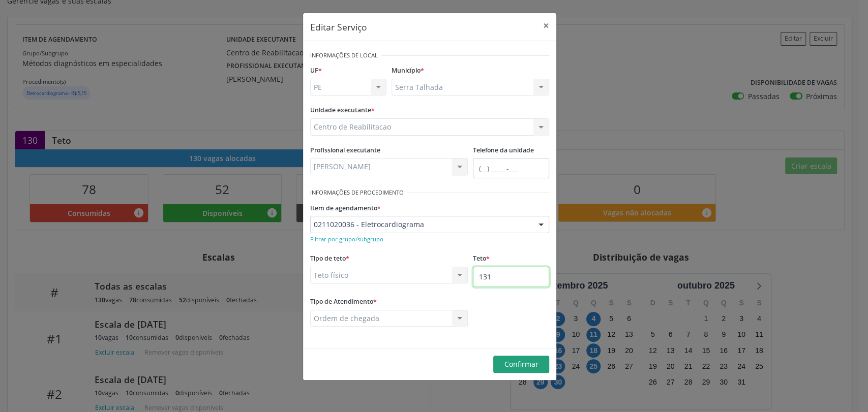 Image resolution: width=868 pixels, height=412 pixels. What do you see at coordinates (347, 239) in the screenshot?
I see `small: Filtrar por grupo/subgrupo` at bounding box center [347, 239].